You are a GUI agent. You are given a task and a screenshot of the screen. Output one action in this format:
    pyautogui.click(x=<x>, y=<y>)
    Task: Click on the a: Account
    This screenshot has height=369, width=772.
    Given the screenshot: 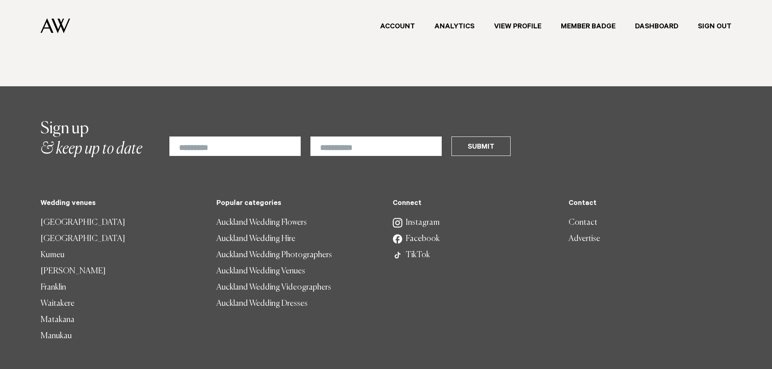 What is the action you would take?
    pyautogui.click(x=398, y=26)
    